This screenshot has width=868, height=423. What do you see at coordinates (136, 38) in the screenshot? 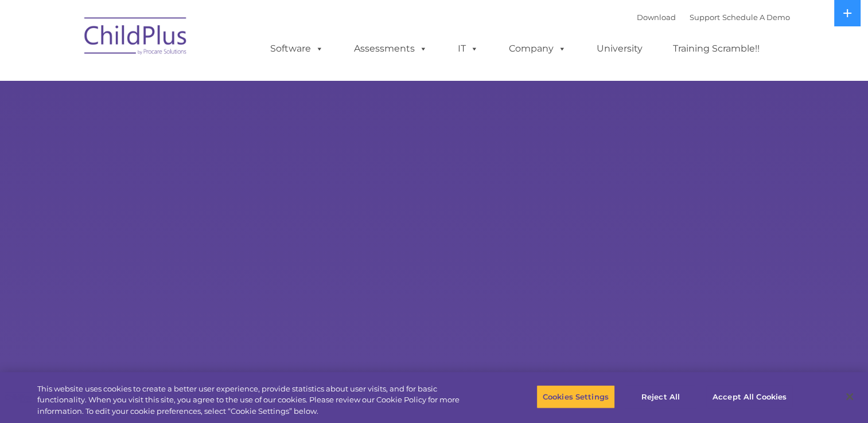
I see `img: ChildPlus by Procare Solutions` at bounding box center [136, 38].